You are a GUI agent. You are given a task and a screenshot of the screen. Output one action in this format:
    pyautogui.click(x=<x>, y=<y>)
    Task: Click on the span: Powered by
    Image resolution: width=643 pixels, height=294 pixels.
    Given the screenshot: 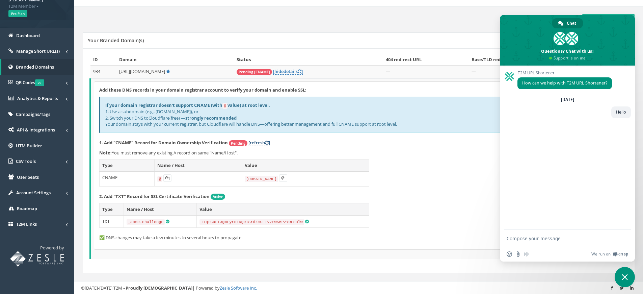 What is the action you would take?
    pyautogui.click(x=52, y=247)
    